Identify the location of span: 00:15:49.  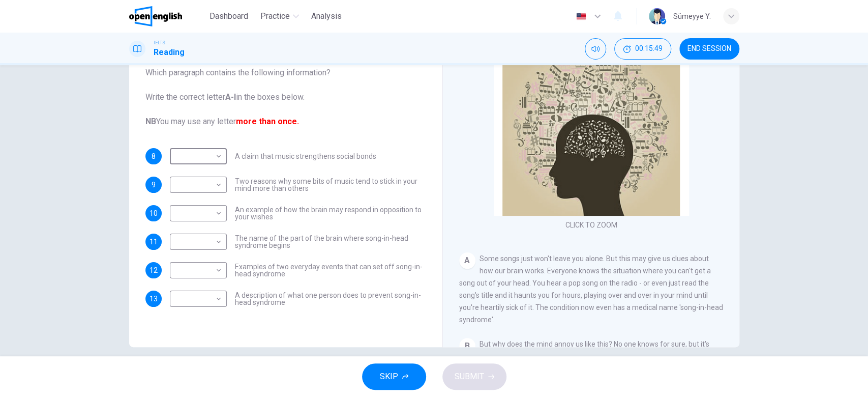
(649, 49).